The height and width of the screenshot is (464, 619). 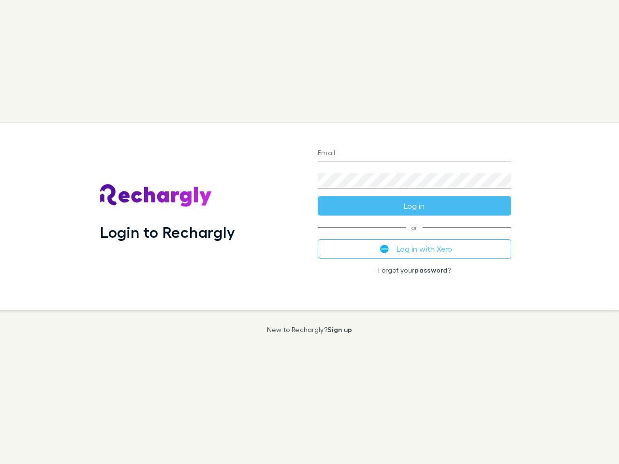 I want to click on img: Rechargly's Logo, so click(x=156, y=196).